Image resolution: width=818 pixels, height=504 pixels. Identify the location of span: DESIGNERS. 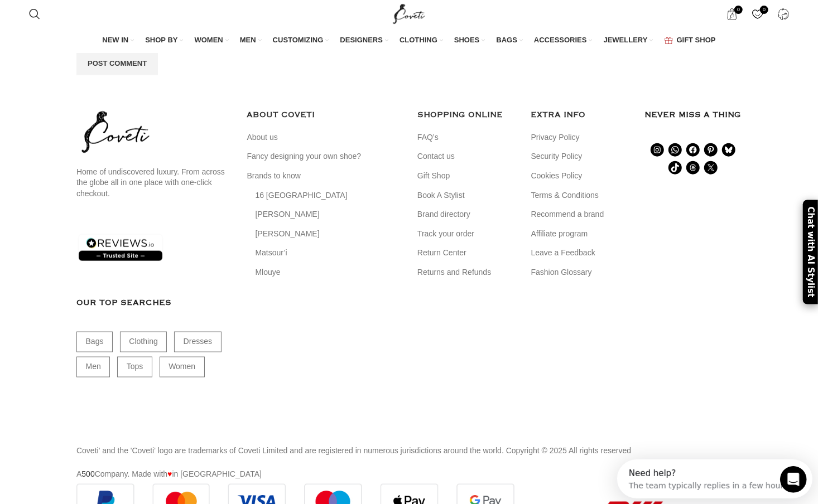
(361, 40).